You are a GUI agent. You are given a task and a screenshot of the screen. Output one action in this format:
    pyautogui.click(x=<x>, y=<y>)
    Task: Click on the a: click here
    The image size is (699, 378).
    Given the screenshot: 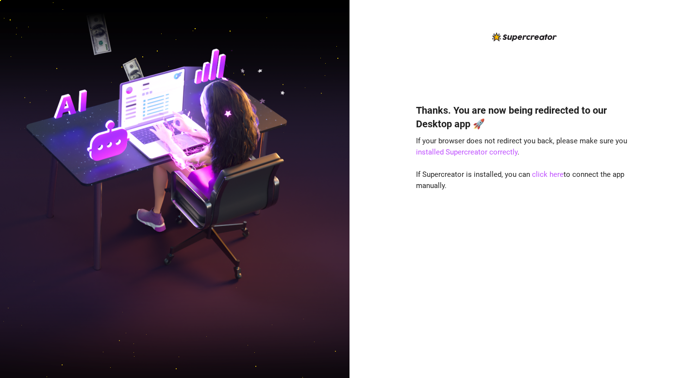 What is the action you would take?
    pyautogui.click(x=548, y=174)
    